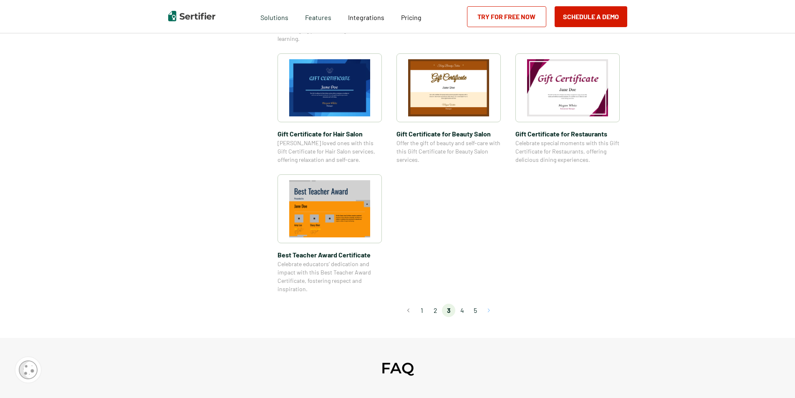 Image resolution: width=795 pixels, height=398 pixels. I want to click on img: Best Teacher Award Certificate​, so click(330, 209).